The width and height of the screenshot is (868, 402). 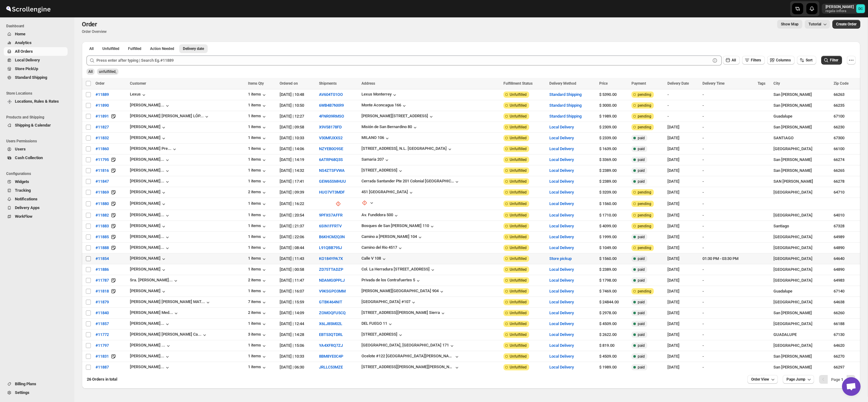 I want to click on button: #11880, so click(x=102, y=203).